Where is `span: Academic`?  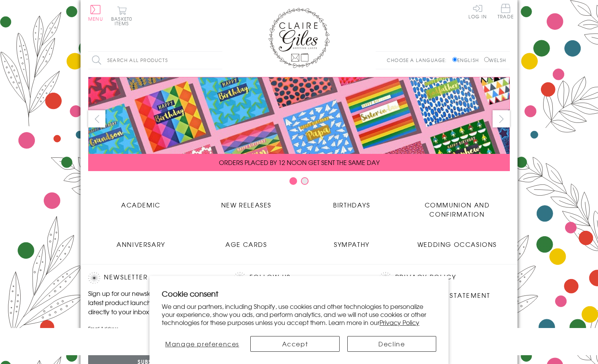
span: Academic is located at coordinates (141, 205).